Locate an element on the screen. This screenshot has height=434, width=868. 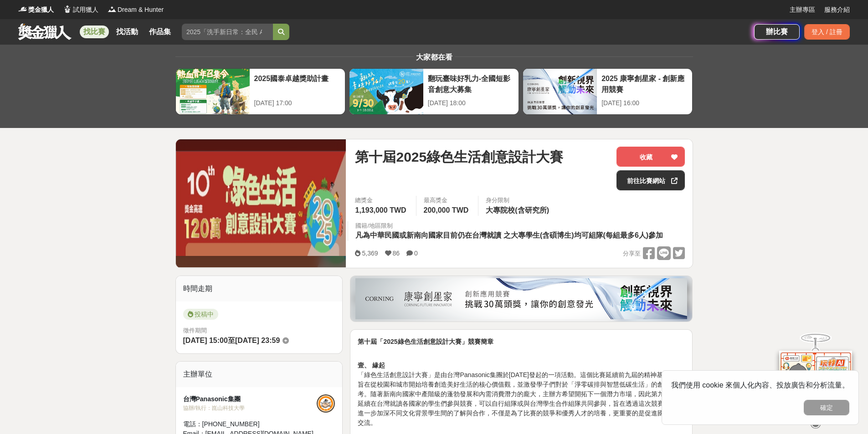
span: 至 is located at coordinates (232, 340).